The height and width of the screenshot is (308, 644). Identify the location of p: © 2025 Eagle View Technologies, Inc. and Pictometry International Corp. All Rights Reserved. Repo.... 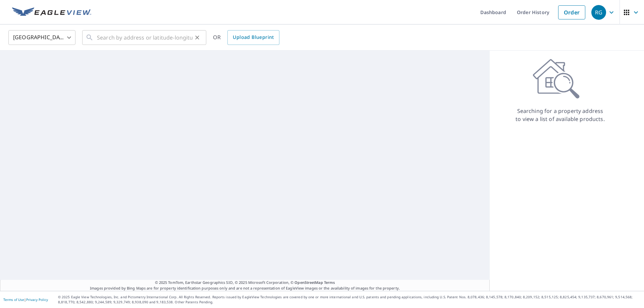
(349, 300).